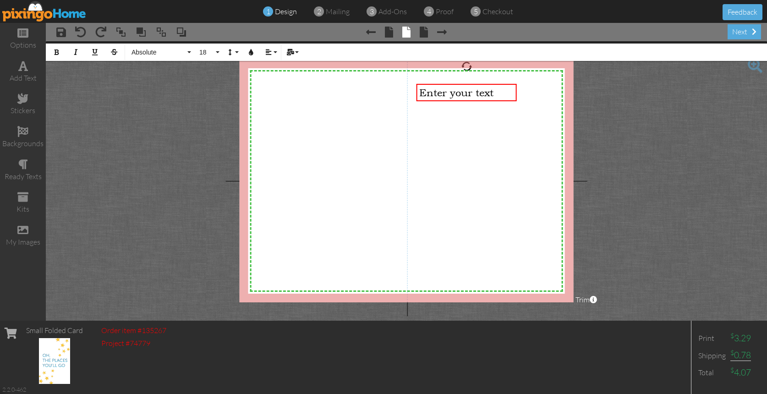 Image resolution: width=767 pixels, height=394 pixels. I want to click on button: 18, so click(208, 52).